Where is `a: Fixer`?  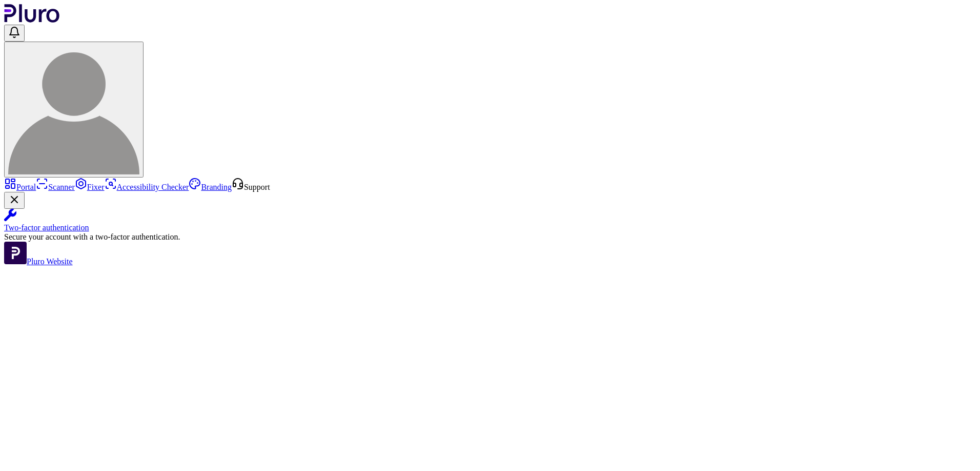 a: Fixer is located at coordinates (90, 187).